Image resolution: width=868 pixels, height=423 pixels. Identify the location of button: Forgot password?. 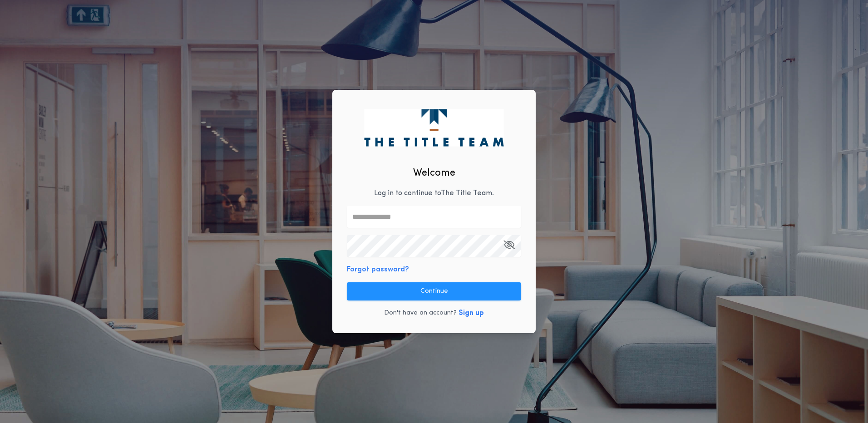
(378, 270).